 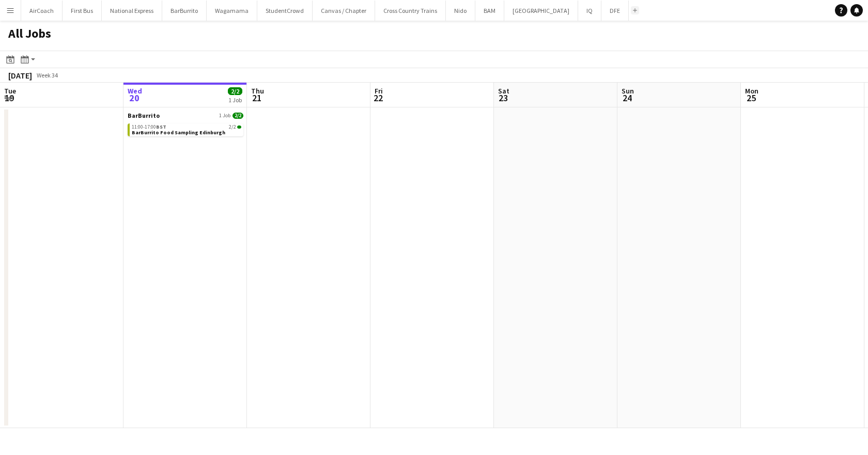 What do you see at coordinates (135, 91) in the screenshot?
I see `span: Wed` at bounding box center [135, 91].